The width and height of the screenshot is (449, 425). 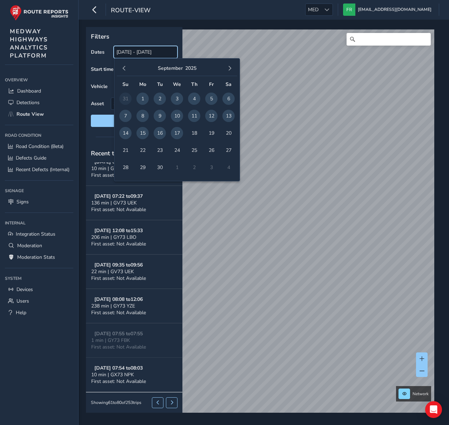 What do you see at coordinates (125, 133) in the screenshot?
I see `span: 14` at bounding box center [125, 133].